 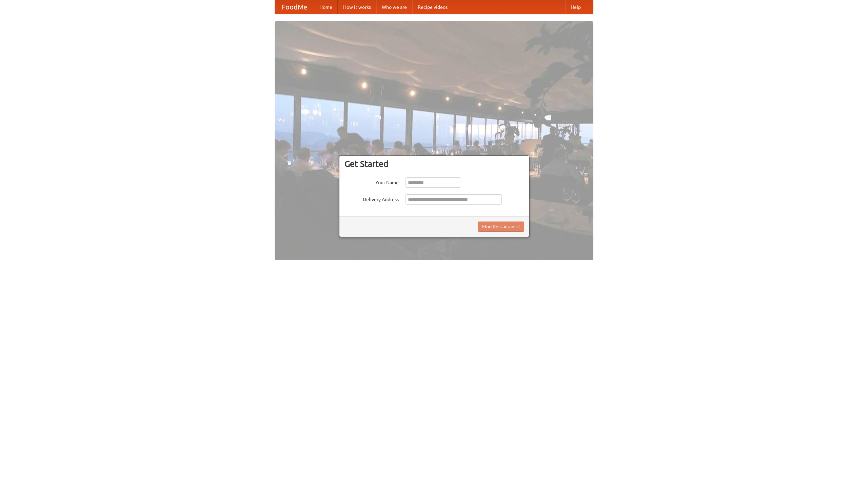 What do you see at coordinates (434, 164) in the screenshot?
I see `h3: Get Started` at bounding box center [434, 164].